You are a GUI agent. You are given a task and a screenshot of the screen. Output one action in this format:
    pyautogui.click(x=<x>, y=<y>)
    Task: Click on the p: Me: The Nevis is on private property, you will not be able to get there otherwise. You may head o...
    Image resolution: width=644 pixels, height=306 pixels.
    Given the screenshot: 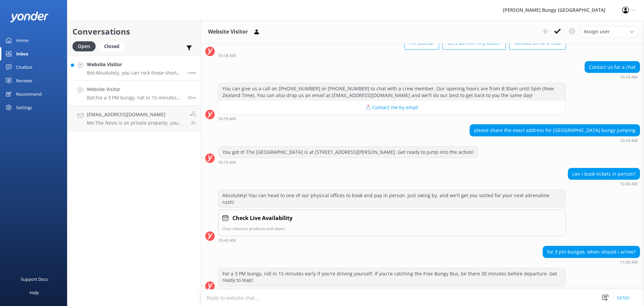 What is the action you would take?
    pyautogui.click(x=136, y=123)
    